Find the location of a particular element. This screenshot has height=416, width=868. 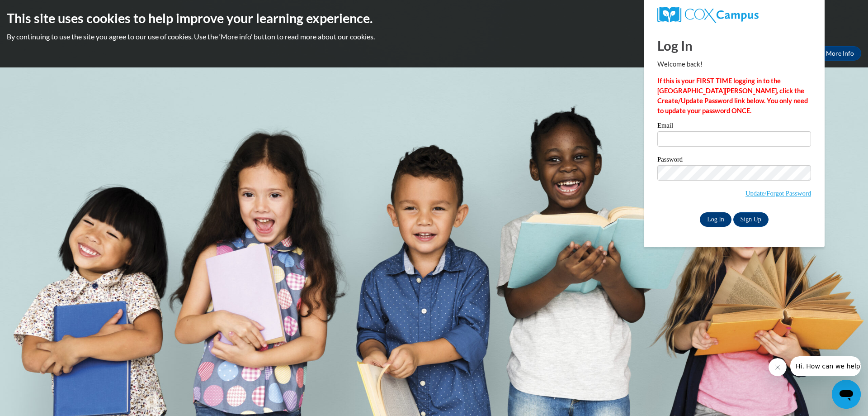

input: Log In is located at coordinates (716, 220).